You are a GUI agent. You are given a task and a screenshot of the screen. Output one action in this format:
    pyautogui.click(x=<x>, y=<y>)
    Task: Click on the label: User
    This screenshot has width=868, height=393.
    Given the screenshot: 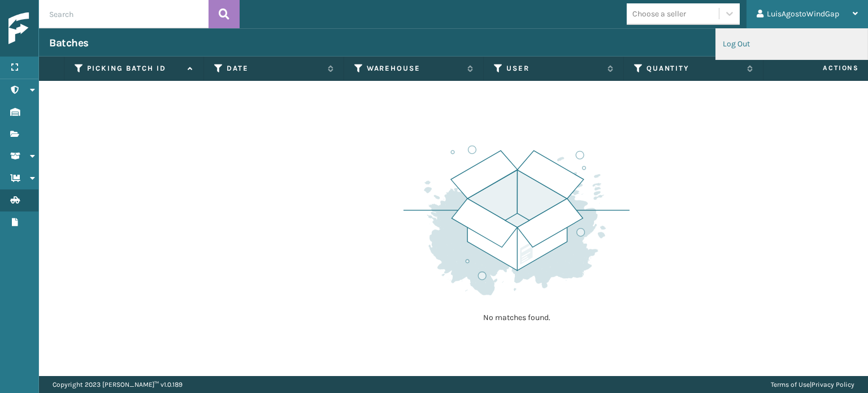 What is the action you would take?
    pyautogui.click(x=554, y=68)
    